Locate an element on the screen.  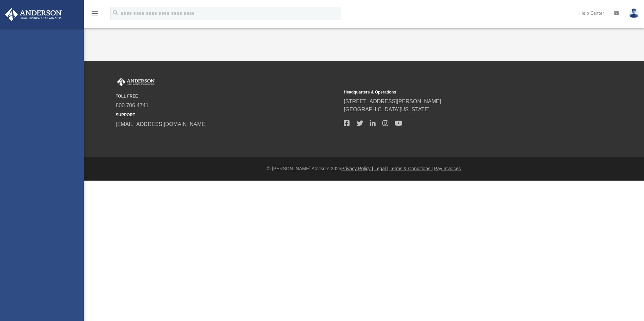
small: SUPPORT is located at coordinates (227, 115).